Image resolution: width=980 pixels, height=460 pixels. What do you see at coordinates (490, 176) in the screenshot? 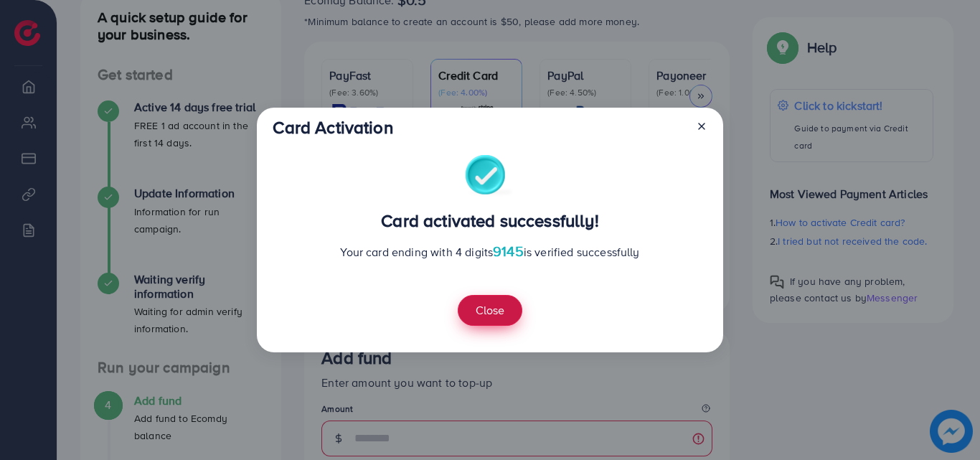
I see `img: success` at bounding box center [490, 176].